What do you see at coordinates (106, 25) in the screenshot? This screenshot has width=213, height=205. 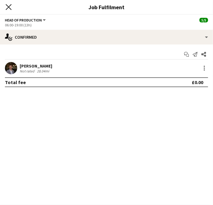 I see `div: 06:00-19:00 (13h)` at bounding box center [106, 25].